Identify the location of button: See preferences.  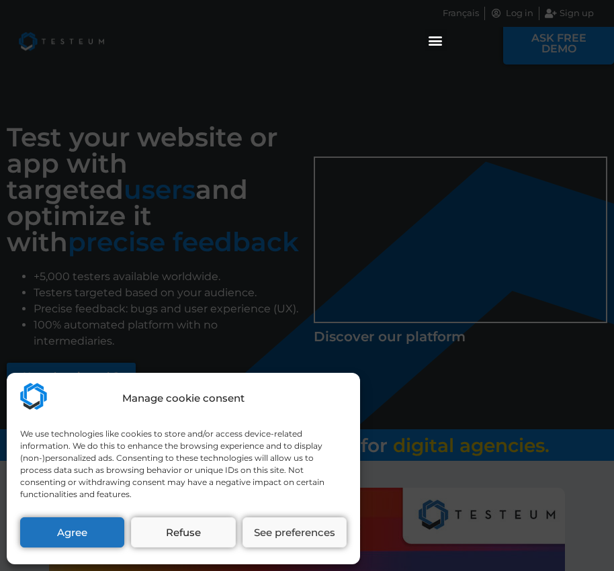
(294, 532).